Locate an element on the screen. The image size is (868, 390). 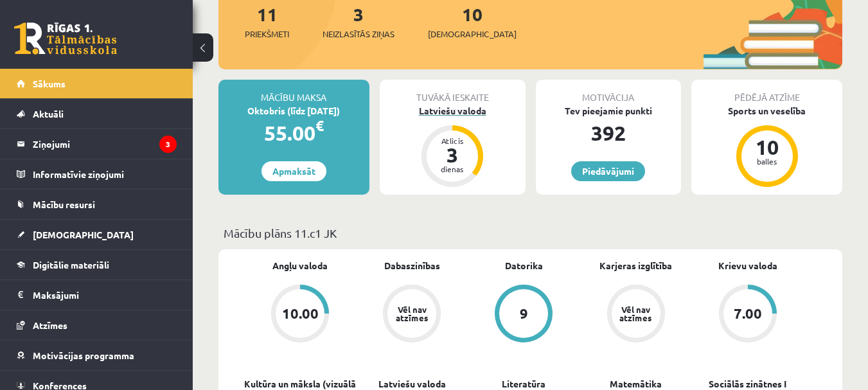
a: Latviešu valoda Atlicis 3 dienas is located at coordinates (452, 147).